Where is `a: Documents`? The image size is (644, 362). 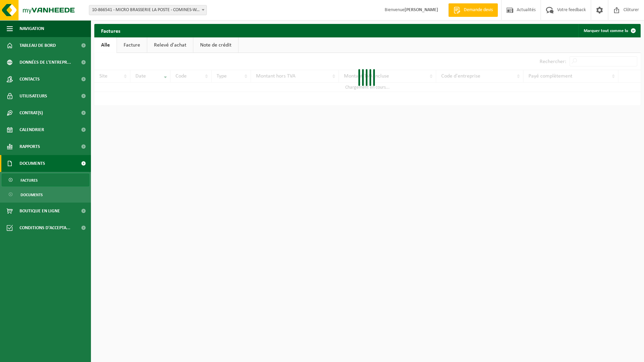
a: Documents is located at coordinates (45, 195).